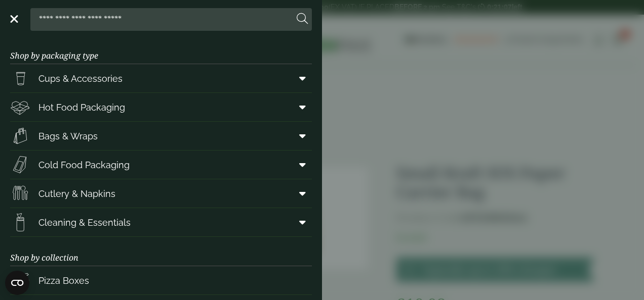  Describe the element at coordinates (68, 136) in the screenshot. I see `span: Bags & Wraps` at that location.